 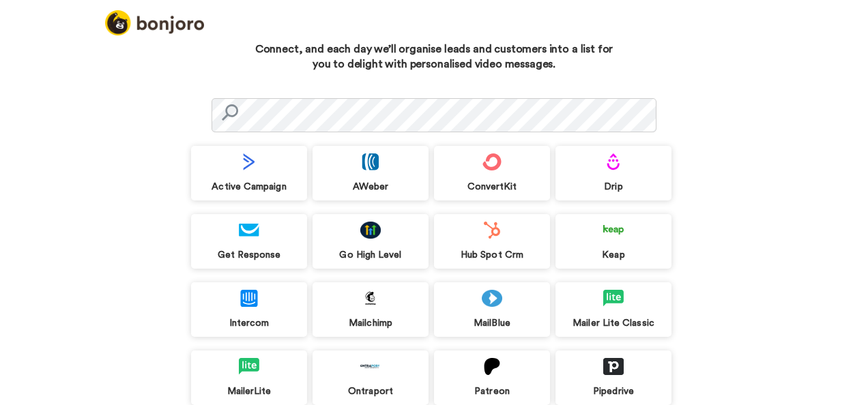 I want to click on img: logo_pipedrive.png, so click(x=613, y=366).